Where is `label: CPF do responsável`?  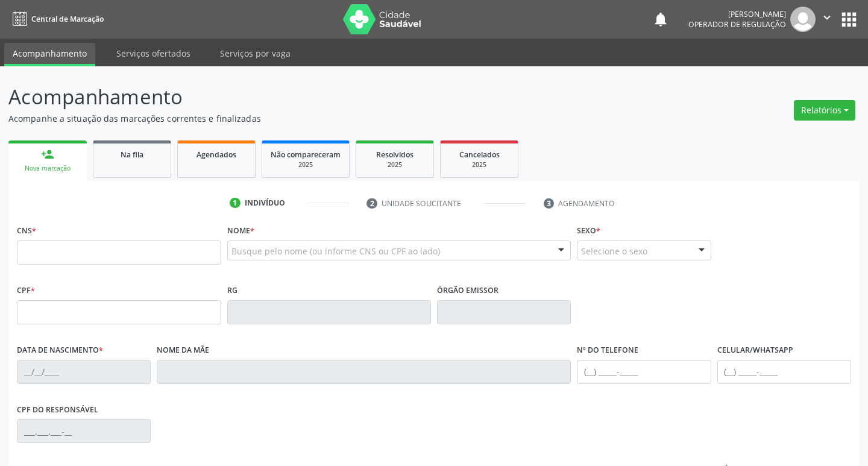 label: CPF do responsável is located at coordinates (58, 410).